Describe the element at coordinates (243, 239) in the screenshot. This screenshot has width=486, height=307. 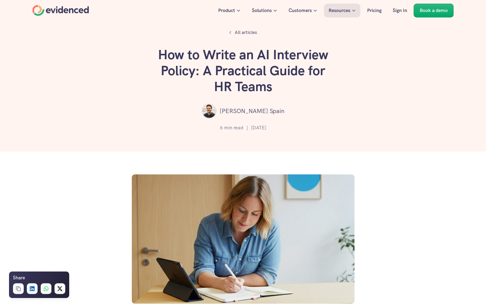
I see `img: A woman leans against a desk writing in a notebook next to a tablet computer` at that location.